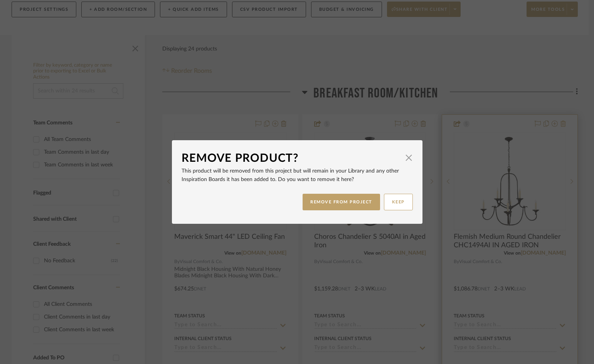  Describe the element at coordinates (398, 202) in the screenshot. I see `button: KEEP` at that location.